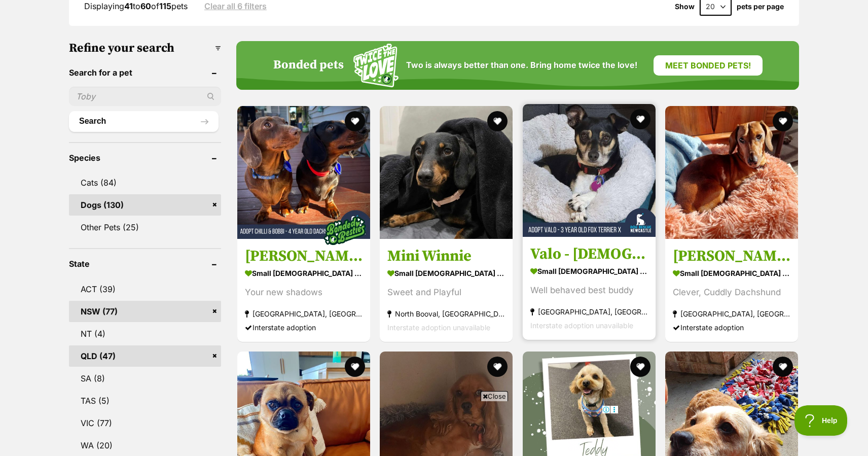 The height and width of the screenshot is (456, 868). Describe the element at coordinates (136, 6) in the screenshot. I see `span: Displaying to of pets` at that location.